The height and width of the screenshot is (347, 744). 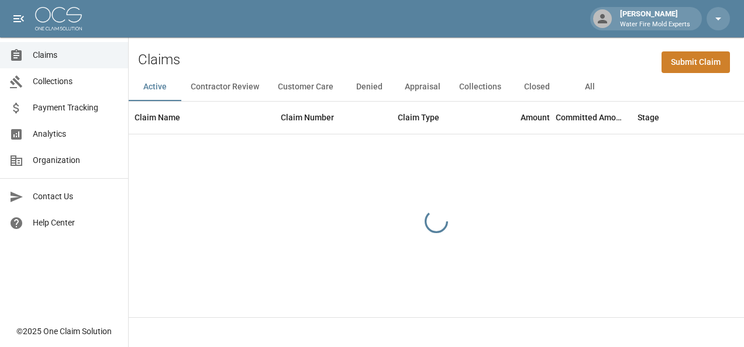 I want to click on button: All, so click(x=590, y=87).